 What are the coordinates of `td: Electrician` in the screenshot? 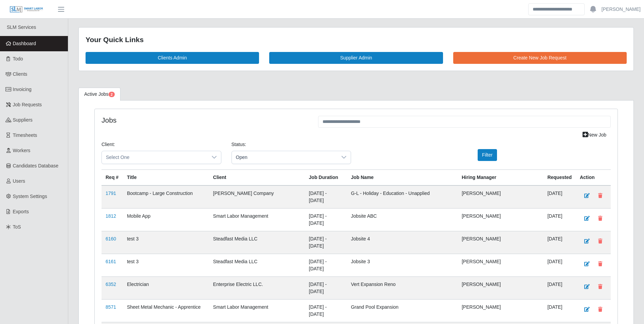 It's located at (166, 287).